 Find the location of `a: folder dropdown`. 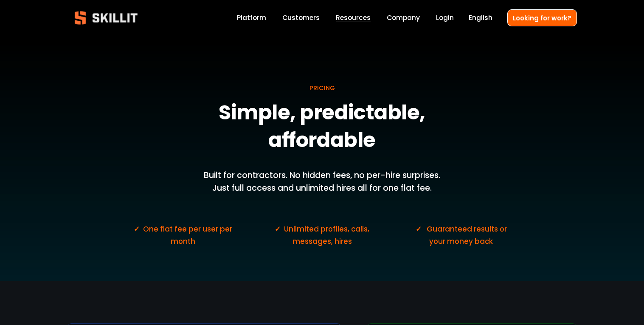

a: folder dropdown is located at coordinates (353, 18).